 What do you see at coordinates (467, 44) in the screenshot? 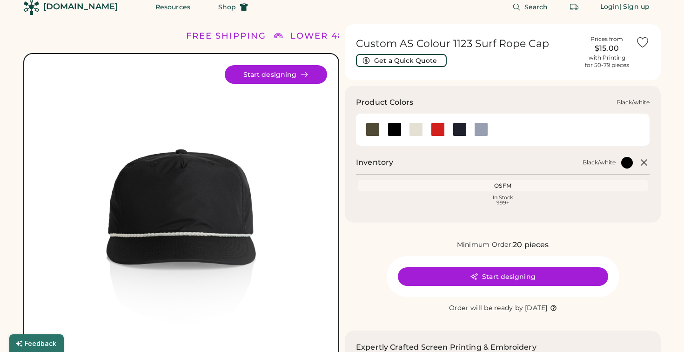
I see `h1: Custom AS Colour 1123 Surf Rope Cap` at bounding box center [467, 44].